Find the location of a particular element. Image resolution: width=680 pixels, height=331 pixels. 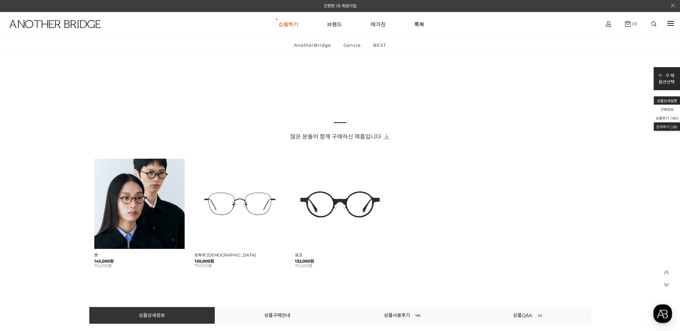

a: 브랜드 is located at coordinates (334, 24).